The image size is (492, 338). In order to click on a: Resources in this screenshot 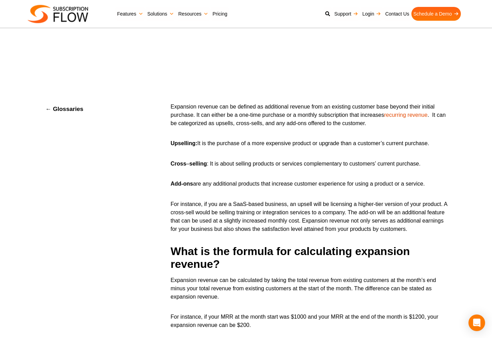, I will do `click(193, 14)`.